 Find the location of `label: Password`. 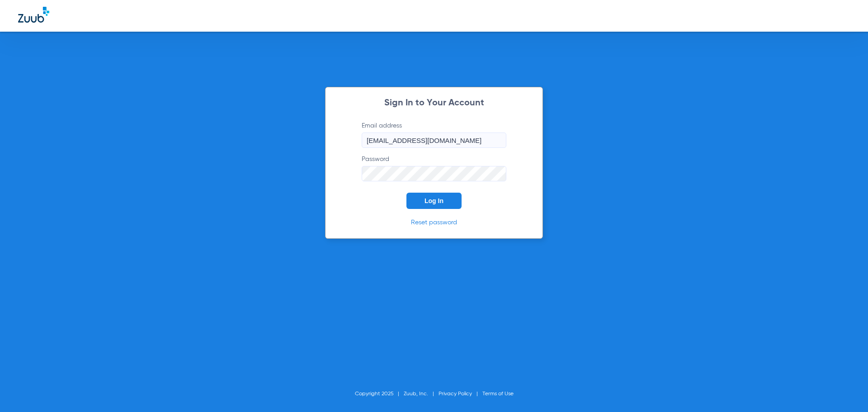

label: Password is located at coordinates (434, 168).